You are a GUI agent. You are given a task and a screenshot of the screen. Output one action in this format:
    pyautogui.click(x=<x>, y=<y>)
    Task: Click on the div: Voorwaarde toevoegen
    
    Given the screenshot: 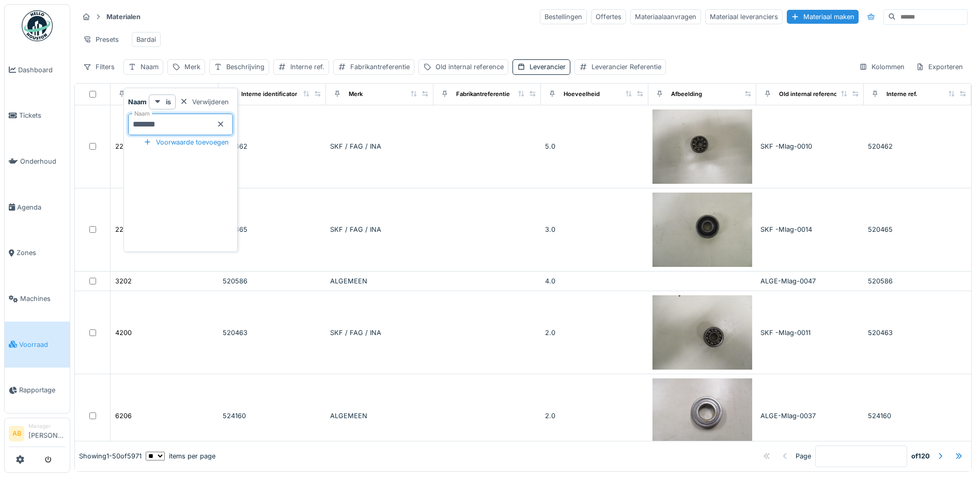 What is the action you would take?
    pyautogui.click(x=186, y=142)
    